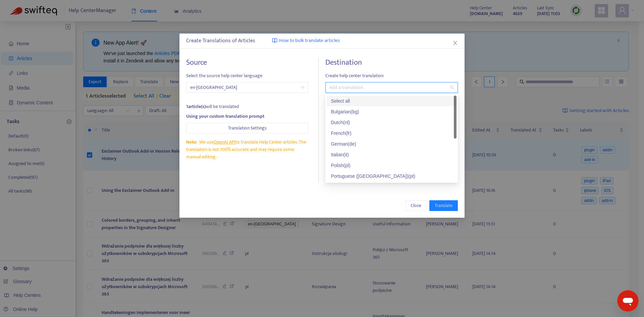  What do you see at coordinates (416, 205) in the screenshot?
I see `span: Close` at bounding box center [416, 205].